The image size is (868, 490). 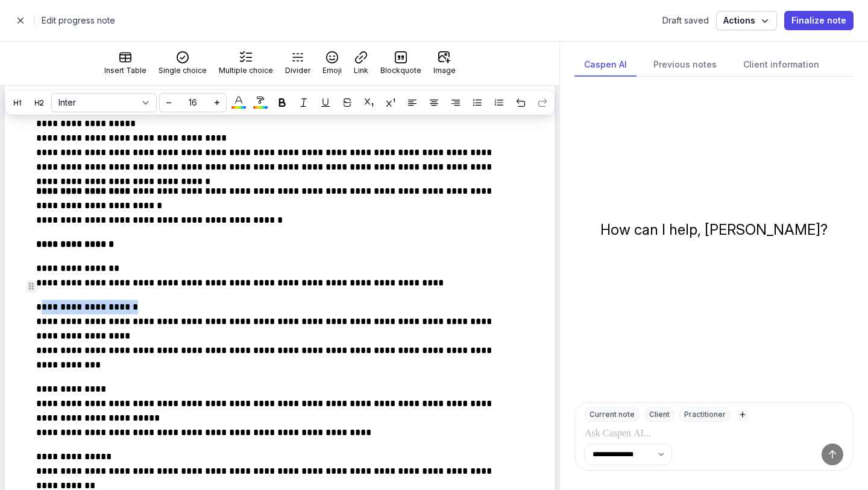 I want to click on div: Single choice, so click(x=182, y=70).